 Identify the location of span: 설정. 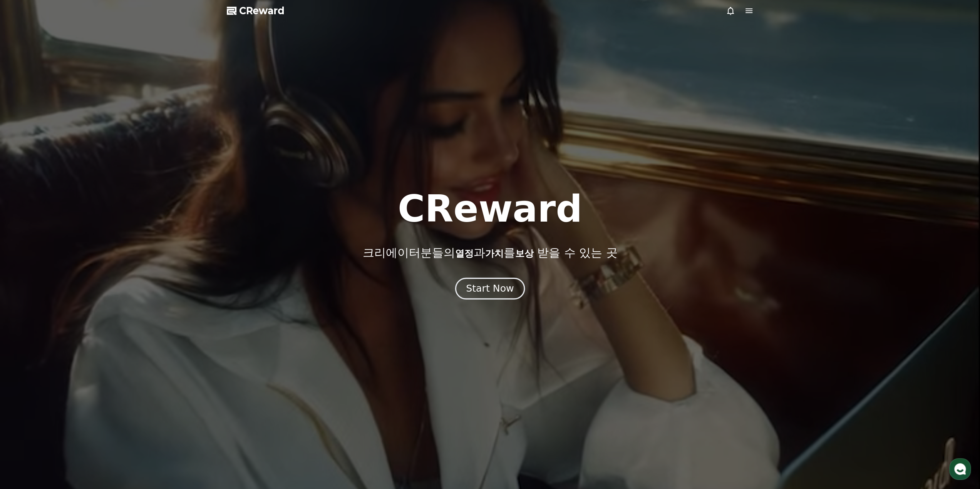
(123, 258).